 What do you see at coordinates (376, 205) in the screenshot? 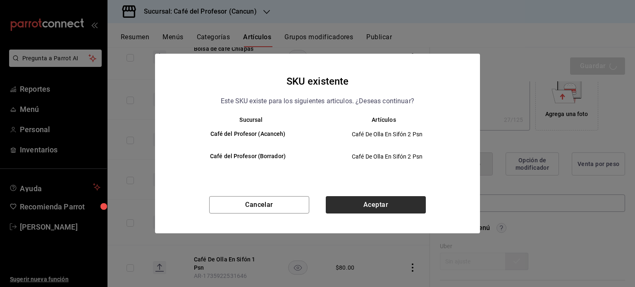
I see `button: Aceptar` at bounding box center [376, 205].